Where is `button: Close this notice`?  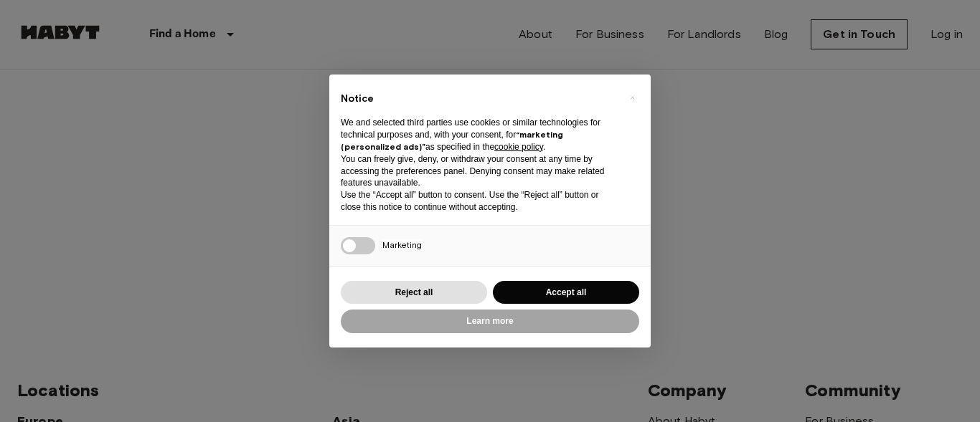 button: Close this notice is located at coordinates (632, 98).